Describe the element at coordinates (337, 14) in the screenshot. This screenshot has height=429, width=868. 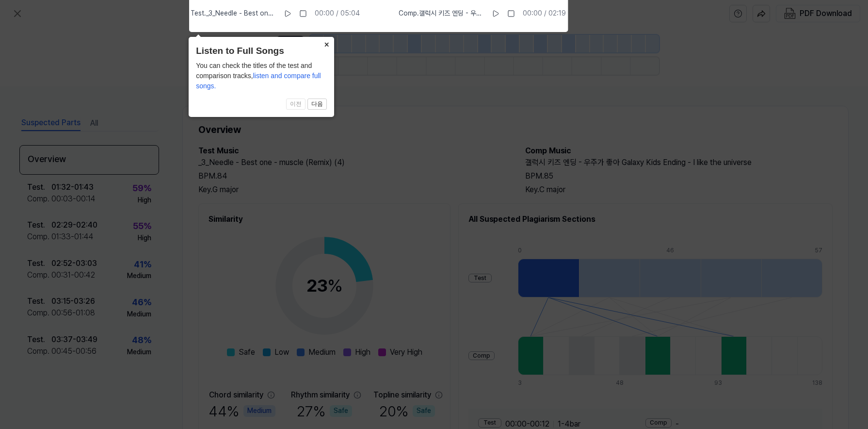
I see `div: 00:00 / 05:04` at that location.